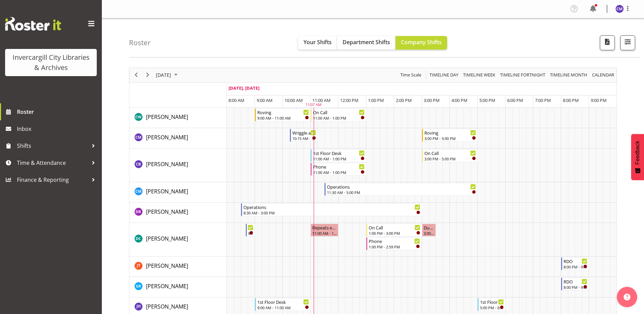 The width and height of the screenshot is (644, 314). Describe the element at coordinates (321, 100) in the screenshot. I see `span: 11:00 AM` at that location.